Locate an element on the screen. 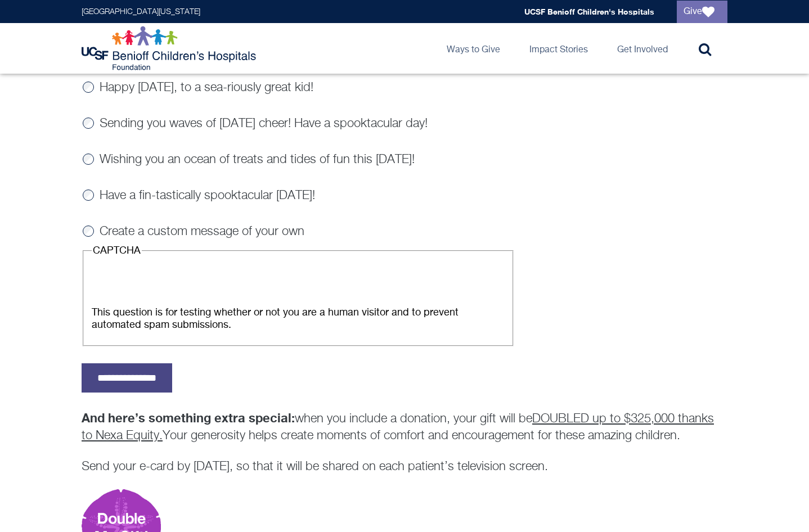 Image resolution: width=809 pixels, height=532 pixels. a: Give is located at coordinates (702, 12).